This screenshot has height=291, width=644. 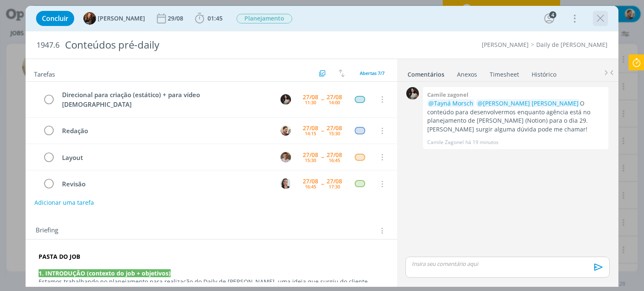 I want to click on button: 4, so click(x=549, y=18).